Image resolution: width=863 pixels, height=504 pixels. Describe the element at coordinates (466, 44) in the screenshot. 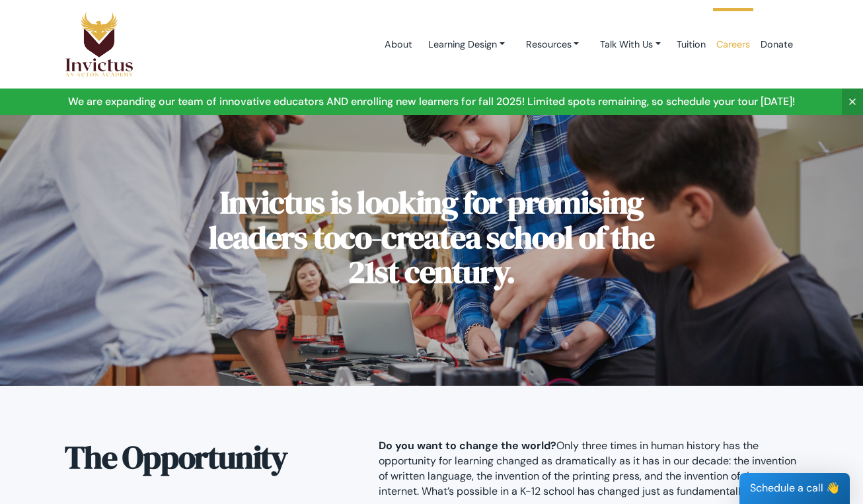

I see `a: Learning Design` at that location.